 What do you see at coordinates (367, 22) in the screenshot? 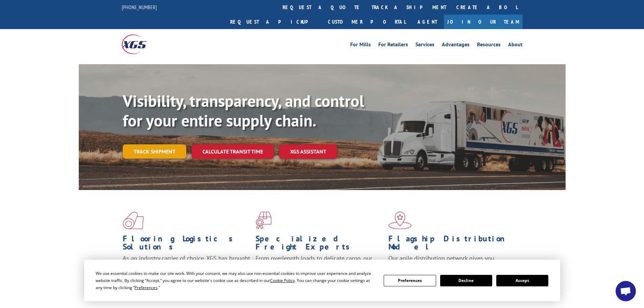
I see `a: Customer Portal` at bounding box center [367, 22].